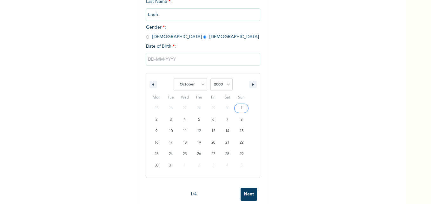 This screenshot has height=204, width=431. I want to click on span: Sat, so click(227, 98).